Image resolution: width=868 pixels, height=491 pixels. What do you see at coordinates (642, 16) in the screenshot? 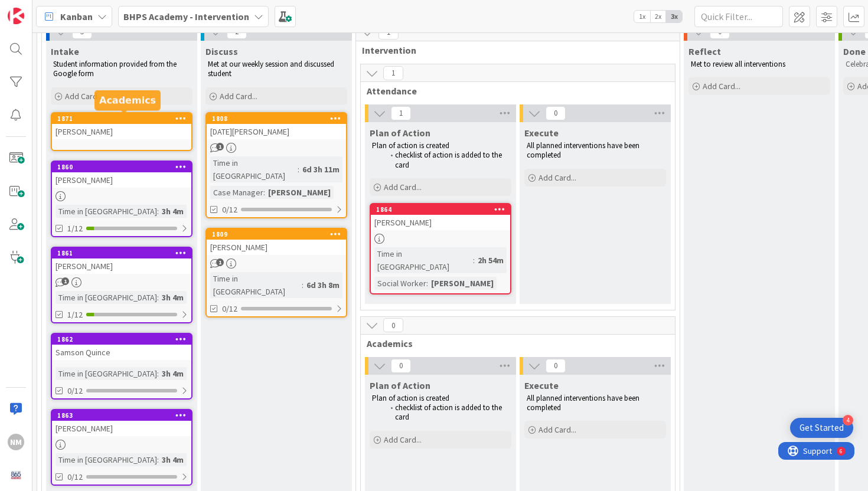
I see `span: 1x` at bounding box center [642, 16].